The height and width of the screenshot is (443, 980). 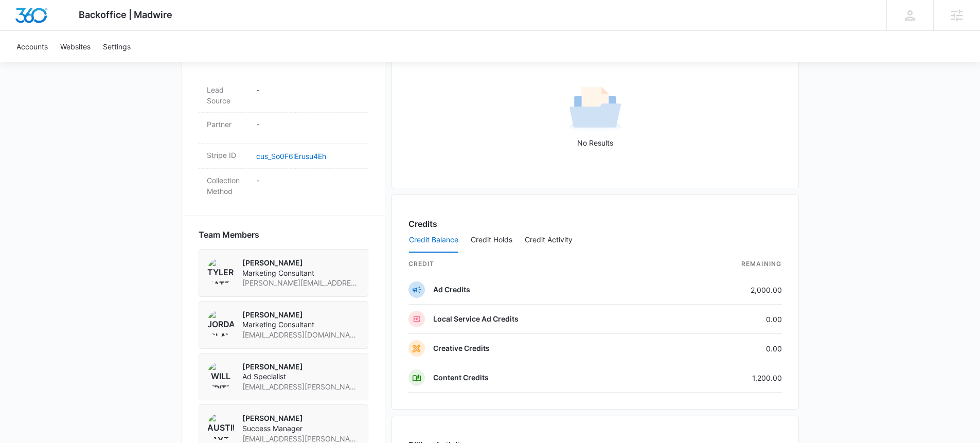 I want to click on p: Local Service Ad Credits, so click(x=476, y=319).